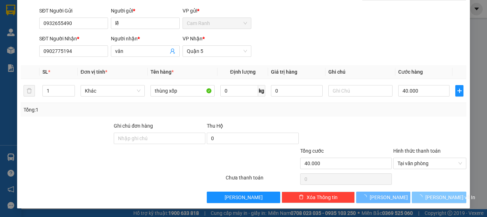  Describe the element at coordinates (417, 151) in the screenshot. I see `label: Hình thức thanh toán` at that location.